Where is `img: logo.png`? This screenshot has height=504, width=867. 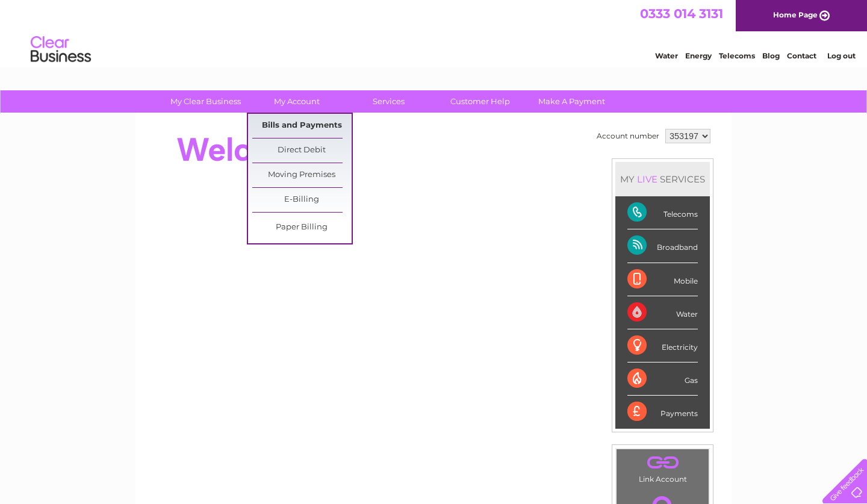 img: logo.png is located at coordinates (61, 50).